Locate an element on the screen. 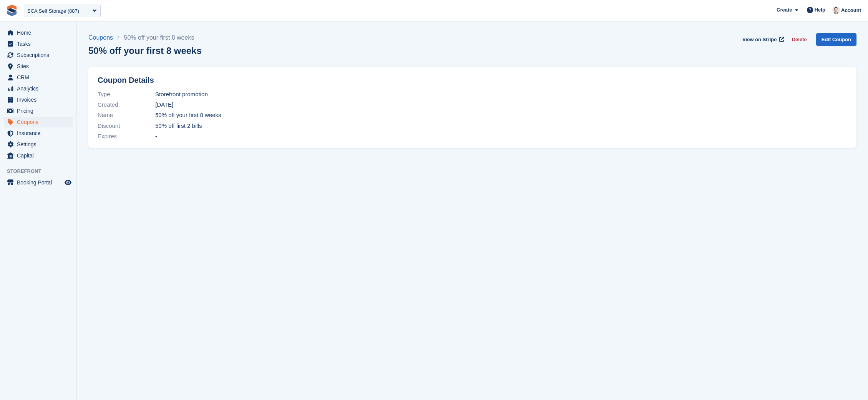  span: Name is located at coordinates (127, 115).